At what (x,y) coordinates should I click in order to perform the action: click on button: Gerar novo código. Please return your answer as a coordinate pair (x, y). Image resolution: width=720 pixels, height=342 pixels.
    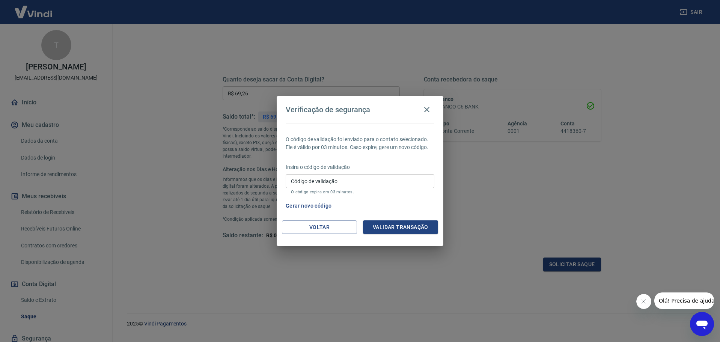
    Looking at the image, I should click on (308, 206).